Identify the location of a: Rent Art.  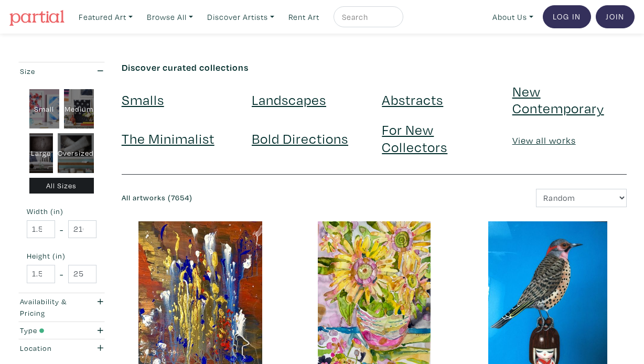
(304, 17).